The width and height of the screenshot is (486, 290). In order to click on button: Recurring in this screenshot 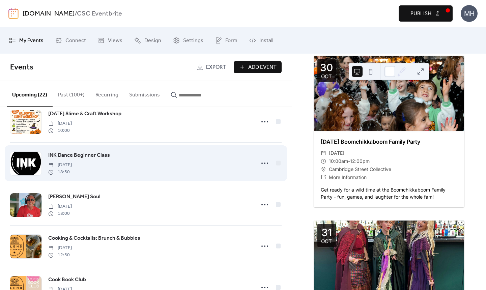, I will do `click(107, 93)`.